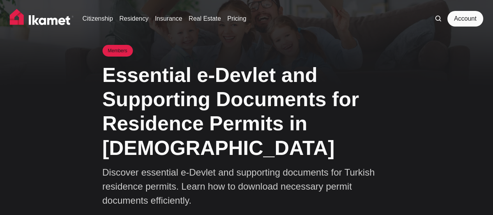 Image resolution: width=493 pixels, height=215 pixels. Describe the element at coordinates (237, 19) in the screenshot. I see `a: Pricing` at that location.